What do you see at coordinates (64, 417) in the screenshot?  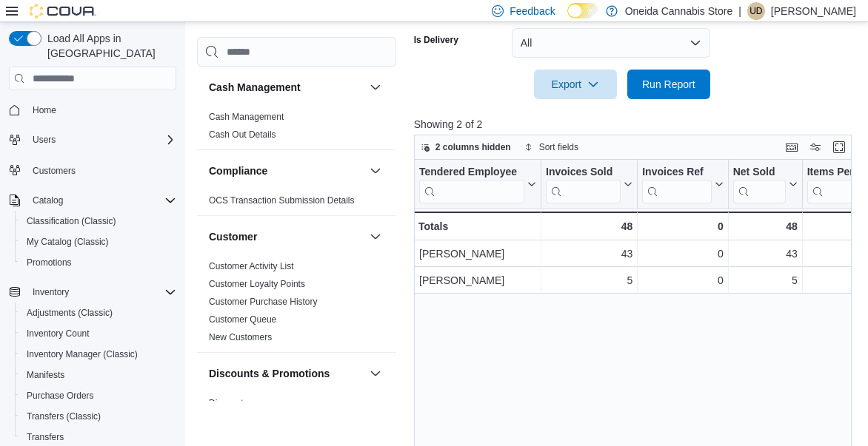 I see `a: Transfers (Classic)` at bounding box center [64, 417].